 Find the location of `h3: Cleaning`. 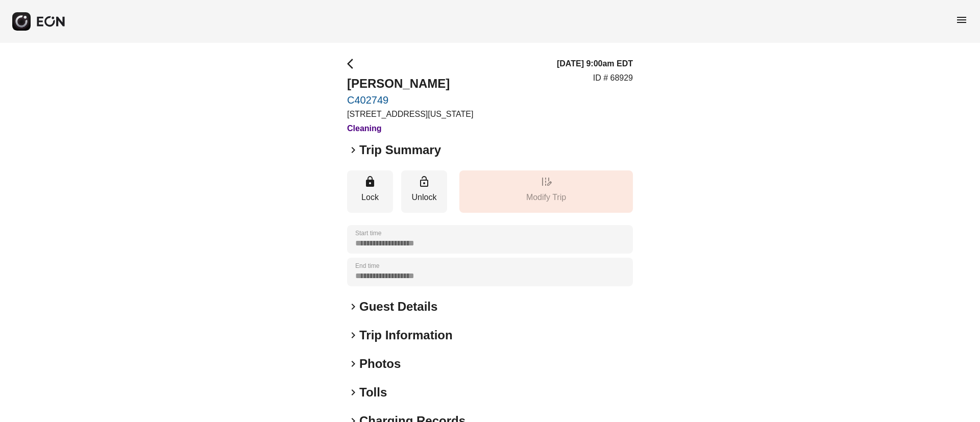

h3: Cleaning is located at coordinates (410, 128).